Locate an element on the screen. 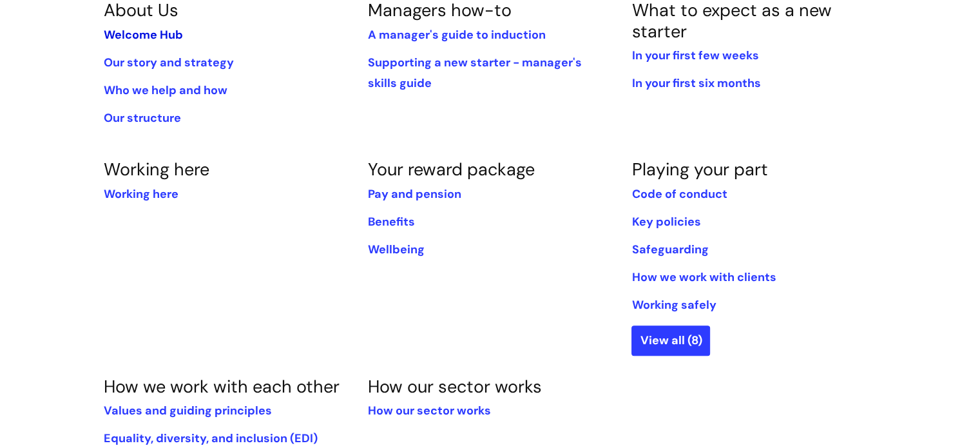  a: Our story and strategy is located at coordinates (169, 62).